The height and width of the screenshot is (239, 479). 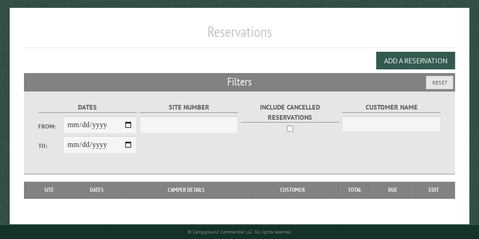 I want to click on th: Camper Details, so click(x=186, y=190).